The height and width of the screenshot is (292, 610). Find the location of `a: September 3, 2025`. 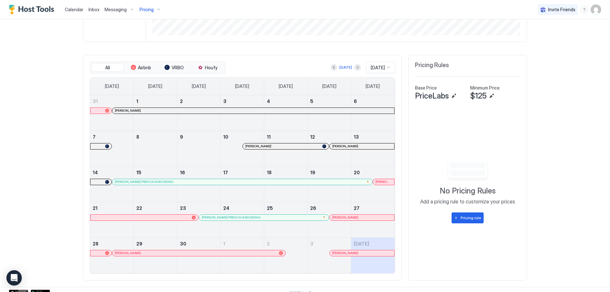

a: September 3, 2025 is located at coordinates (242, 101).